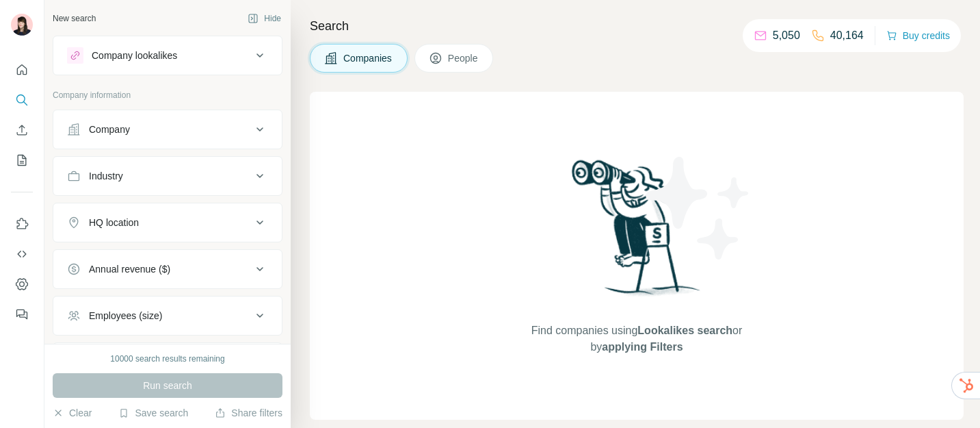 Image resolution: width=980 pixels, height=428 pixels. Describe the element at coordinates (786, 36) in the screenshot. I see `p: 5,050` at that location.